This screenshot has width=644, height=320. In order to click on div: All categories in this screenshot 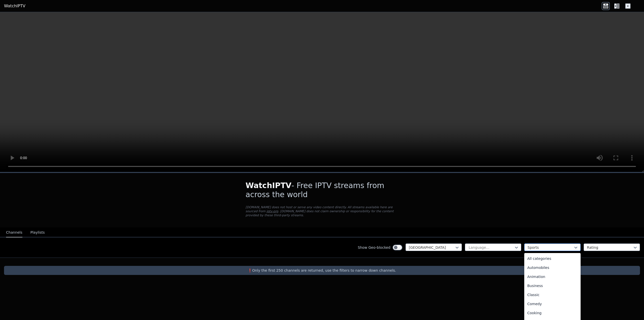, I will do `click(552, 259)`.